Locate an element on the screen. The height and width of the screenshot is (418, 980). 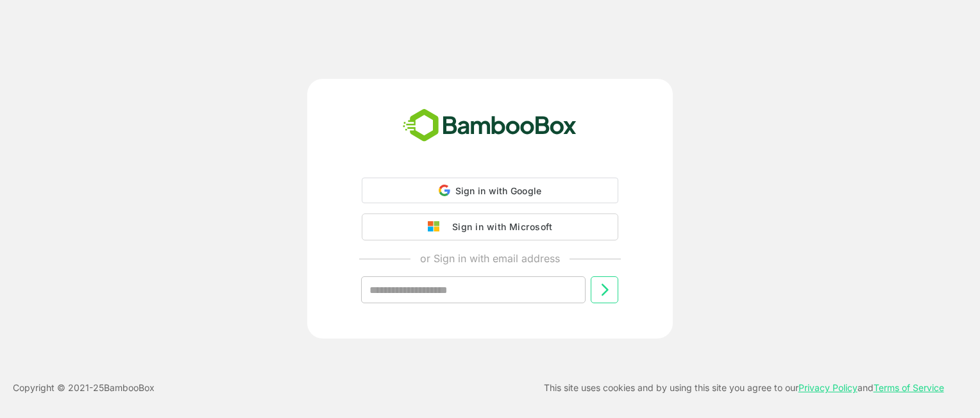
div: Sign in with Microsoft is located at coordinates (499, 227).